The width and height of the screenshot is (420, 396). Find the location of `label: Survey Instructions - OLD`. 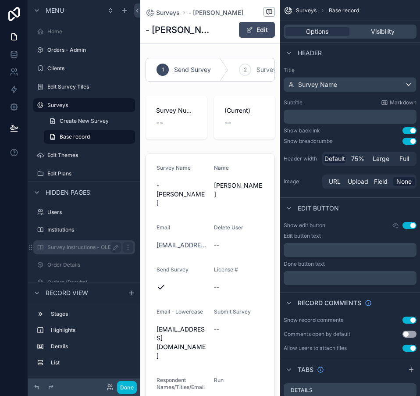

label: Survey Instructions - OLD is located at coordinates (82, 247).